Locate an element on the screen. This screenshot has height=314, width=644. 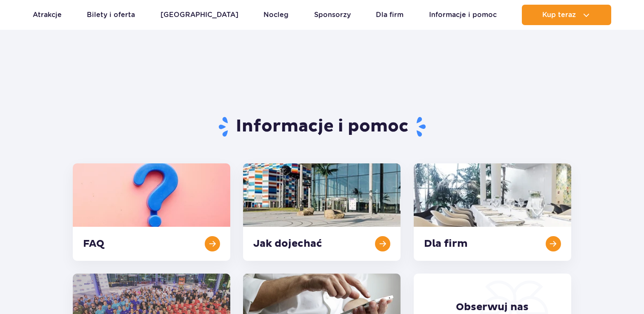
a: Dla firm is located at coordinates (390, 15).